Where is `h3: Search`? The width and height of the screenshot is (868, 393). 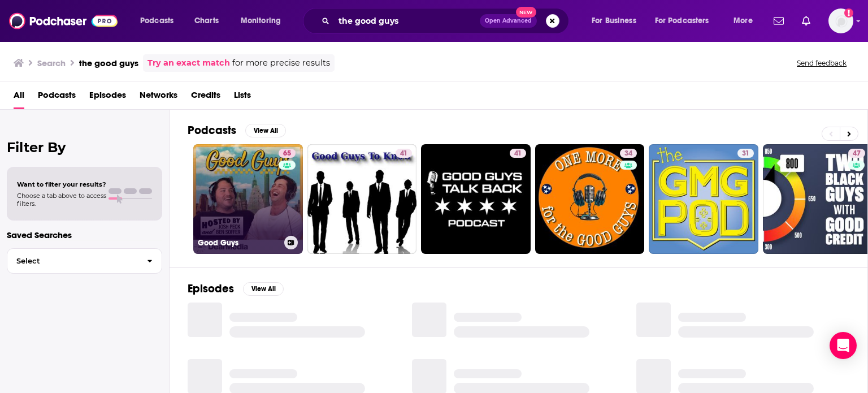
h3: Search is located at coordinates (51, 63).